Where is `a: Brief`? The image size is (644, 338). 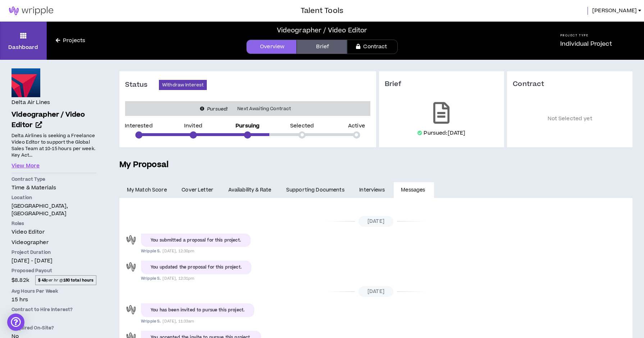
a: Brief is located at coordinates (322, 47).